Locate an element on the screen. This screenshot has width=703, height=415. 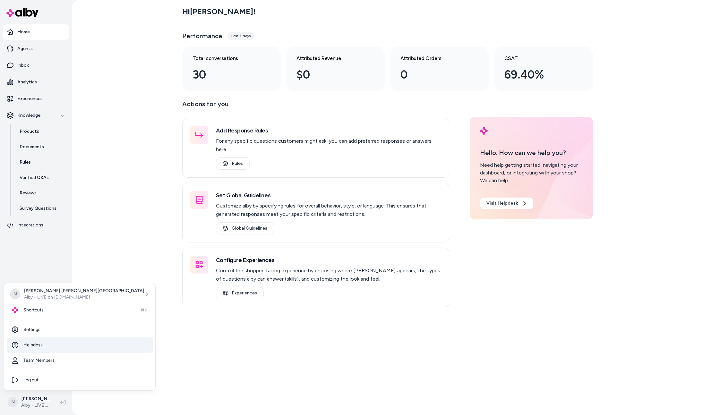
img: alby Logo is located at coordinates (15, 310).